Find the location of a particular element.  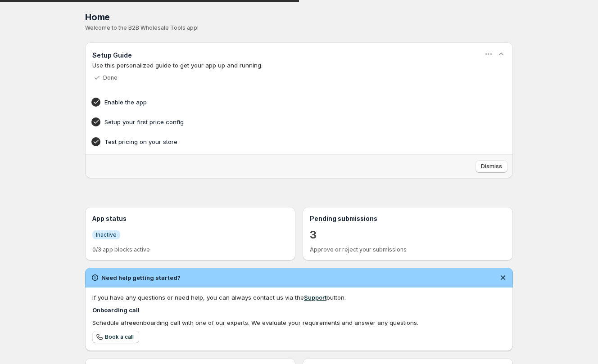

span: Home is located at coordinates (98, 17).